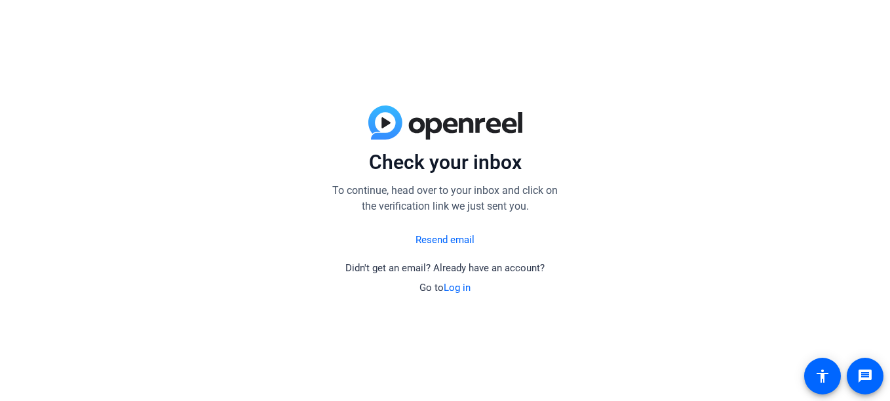 The image size is (890, 401). Describe the element at coordinates (445, 288) in the screenshot. I see `span: Go to` at that location.